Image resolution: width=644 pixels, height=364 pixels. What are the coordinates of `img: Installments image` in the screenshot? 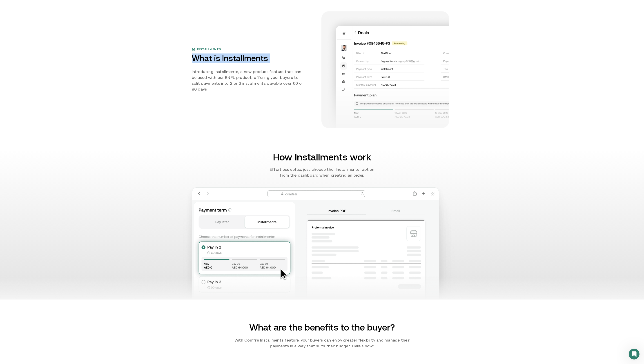 It's located at (385, 69).